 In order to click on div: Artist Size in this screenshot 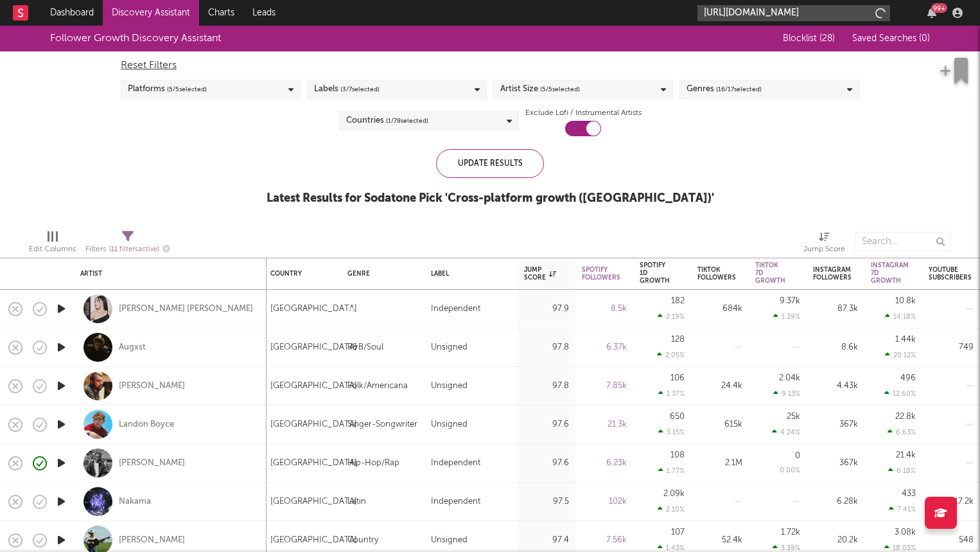, I will do `click(540, 89)`.